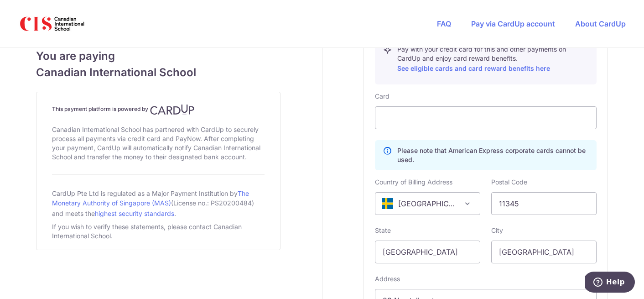 This screenshot has height=299, width=644. Describe the element at coordinates (382, 230) in the screenshot. I see `label: State` at that location.